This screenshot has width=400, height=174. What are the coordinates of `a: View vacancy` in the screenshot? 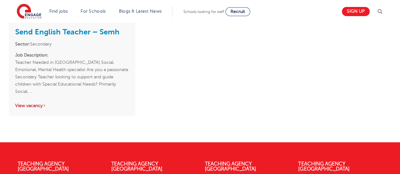 It's located at (31, 105).